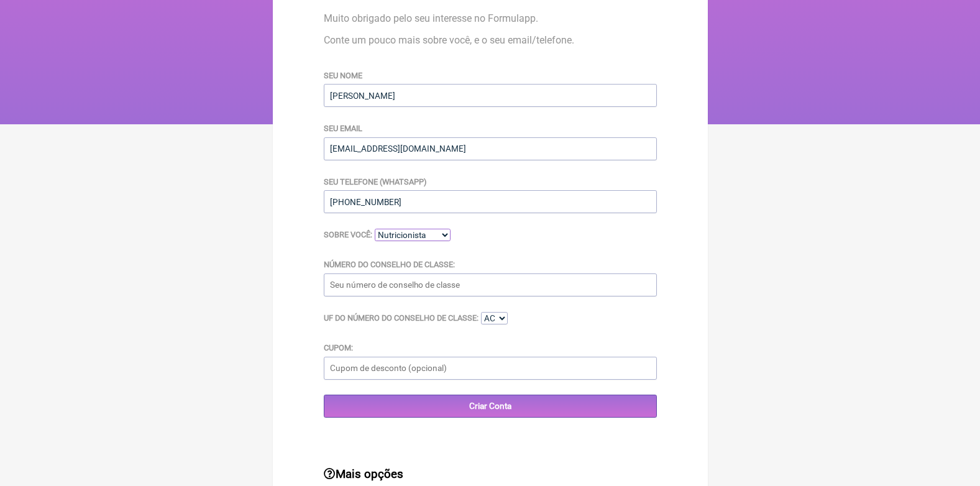 The width and height of the screenshot is (980, 486). What do you see at coordinates (375, 182) in the screenshot?
I see `label: Seu telefone (WhatsApp)` at bounding box center [375, 182].